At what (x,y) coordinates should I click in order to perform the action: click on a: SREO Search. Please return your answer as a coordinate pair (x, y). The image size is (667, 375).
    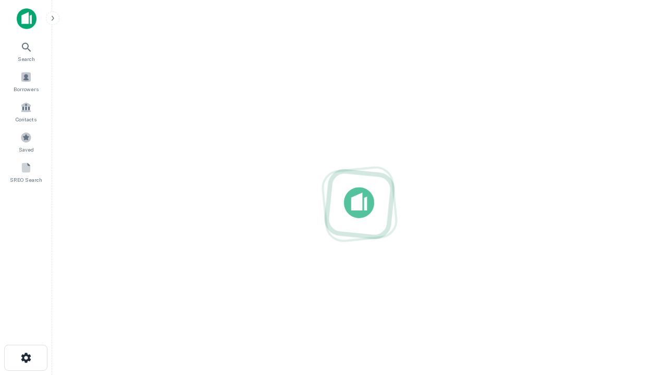
    Looking at the image, I should click on (26, 172).